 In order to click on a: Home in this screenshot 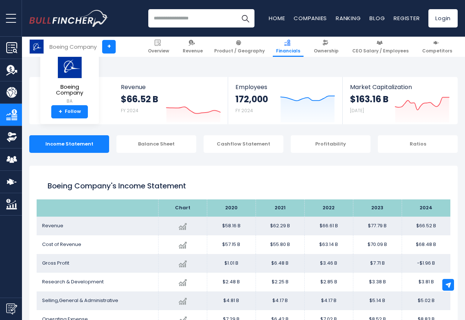, I will do `click(277, 18)`.